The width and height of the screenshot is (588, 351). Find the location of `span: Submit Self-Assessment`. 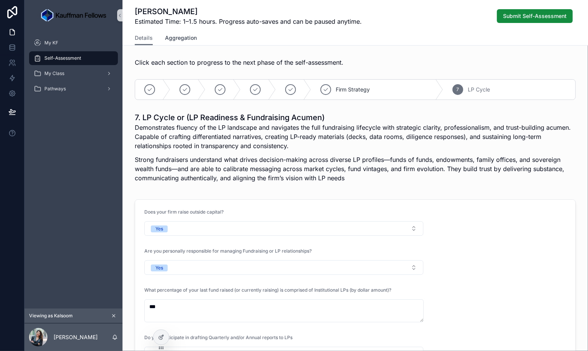

span: Submit Self-Assessment is located at coordinates (535, 16).